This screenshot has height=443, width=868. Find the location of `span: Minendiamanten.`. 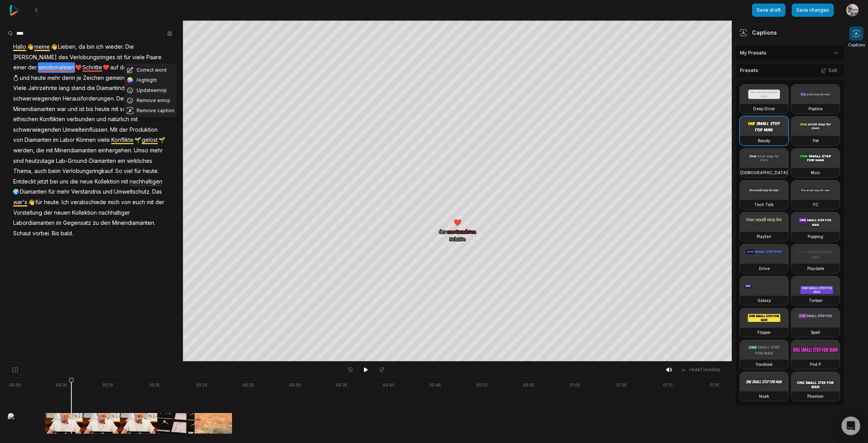

span: Minendiamanten. is located at coordinates (134, 223).